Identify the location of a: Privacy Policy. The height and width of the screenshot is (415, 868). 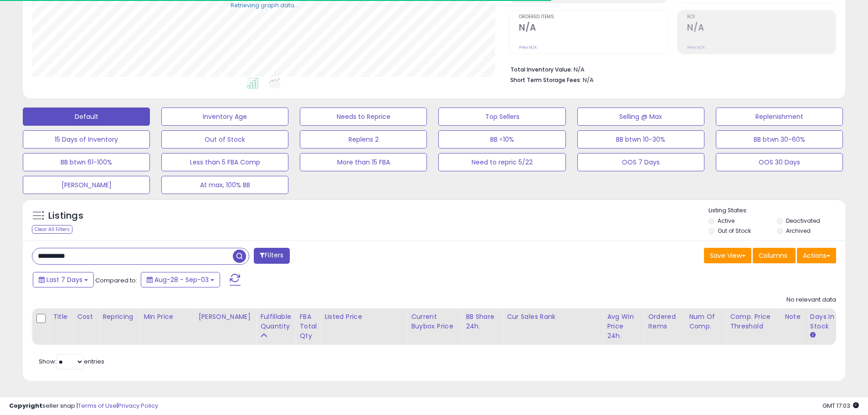
(138, 406).